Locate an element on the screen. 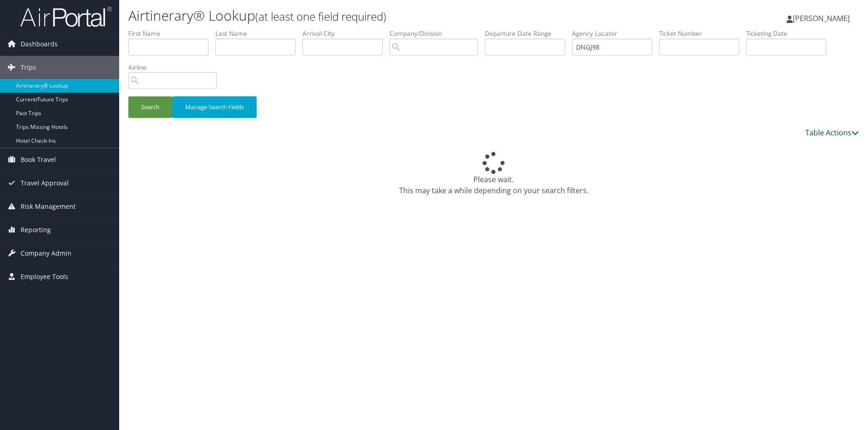 Image resolution: width=868 pixels, height=430 pixels. button: Search is located at coordinates (150, 107).